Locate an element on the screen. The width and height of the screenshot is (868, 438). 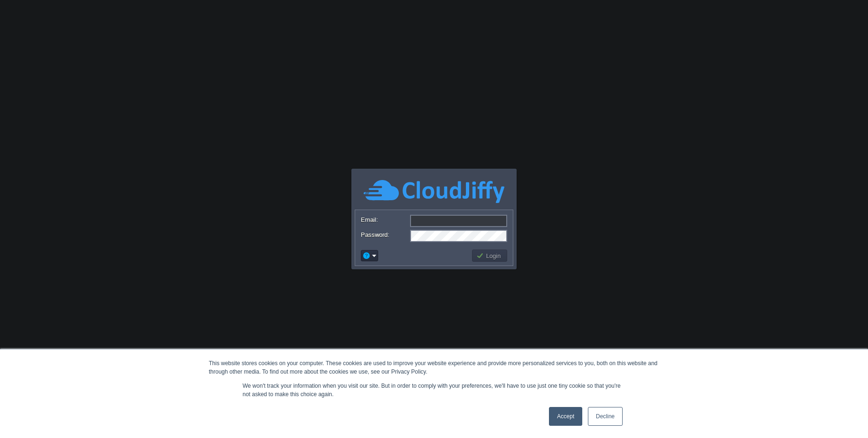
label: Email: is located at coordinates (385, 219).